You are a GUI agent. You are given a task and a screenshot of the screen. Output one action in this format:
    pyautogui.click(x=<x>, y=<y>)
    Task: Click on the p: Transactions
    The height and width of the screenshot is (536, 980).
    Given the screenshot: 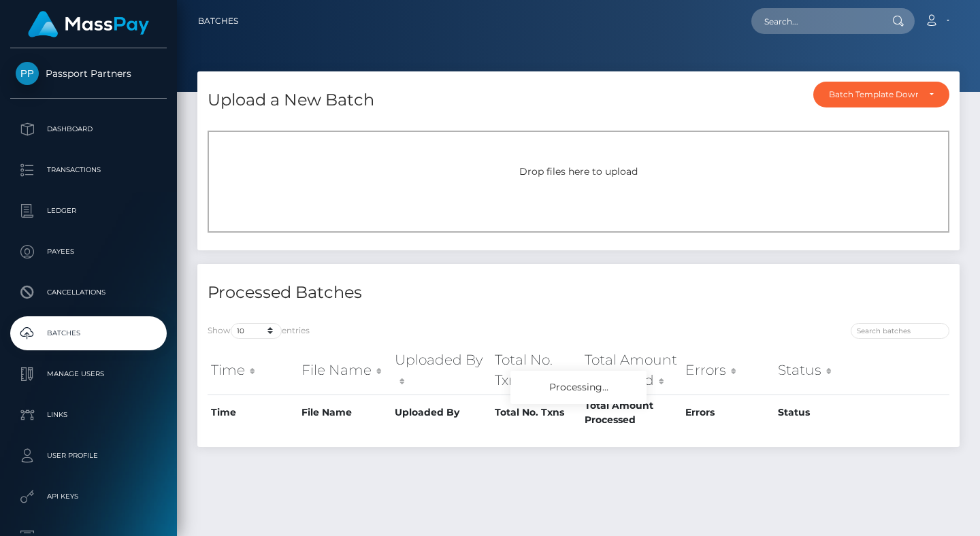 What is the action you would take?
    pyautogui.click(x=88, y=170)
    